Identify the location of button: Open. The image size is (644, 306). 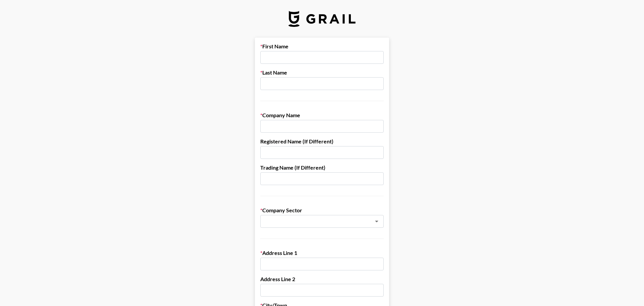
(377, 221).